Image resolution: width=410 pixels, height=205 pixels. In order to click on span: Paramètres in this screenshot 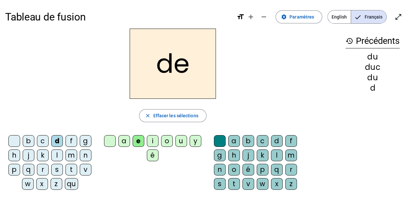, I will do `click(302, 17)`.